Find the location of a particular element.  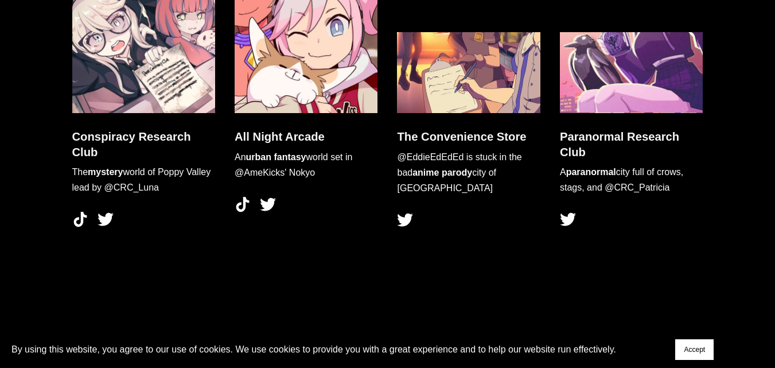

strong: mystery is located at coordinates (105, 172).